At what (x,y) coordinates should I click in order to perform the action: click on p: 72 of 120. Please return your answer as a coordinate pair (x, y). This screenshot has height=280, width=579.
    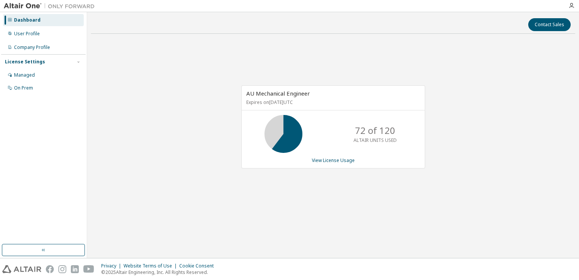
    Looking at the image, I should click on (375, 130).